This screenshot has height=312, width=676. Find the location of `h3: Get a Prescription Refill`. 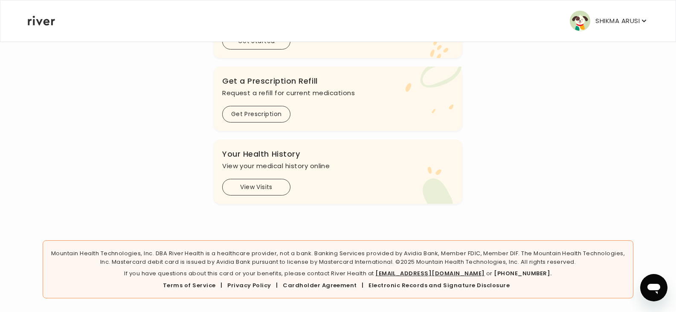

h3: Get a Prescription Refill is located at coordinates (338, 81).